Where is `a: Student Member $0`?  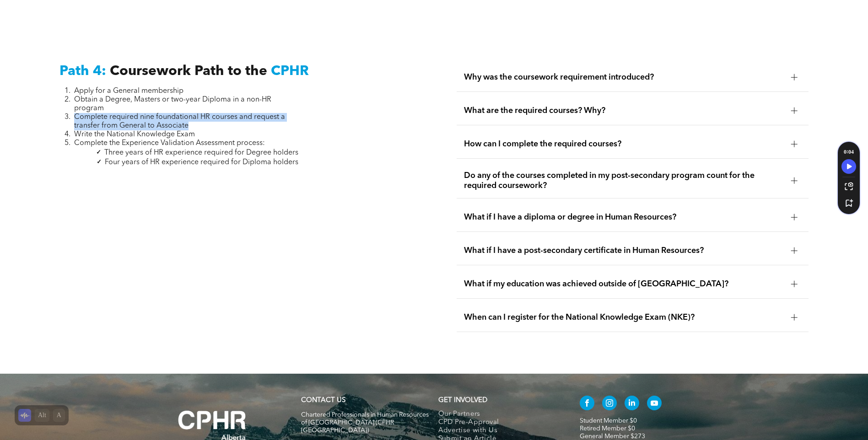 a: Student Member $0 is located at coordinates (608, 420).